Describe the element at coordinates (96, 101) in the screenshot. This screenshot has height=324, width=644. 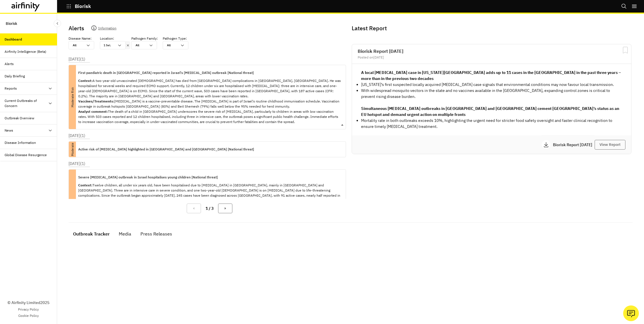
I see `strong: Vaccines/Treatments:` at that location.